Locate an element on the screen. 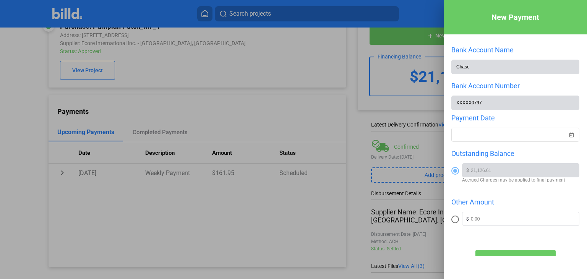  span: Submit is located at coordinates (515, 260).